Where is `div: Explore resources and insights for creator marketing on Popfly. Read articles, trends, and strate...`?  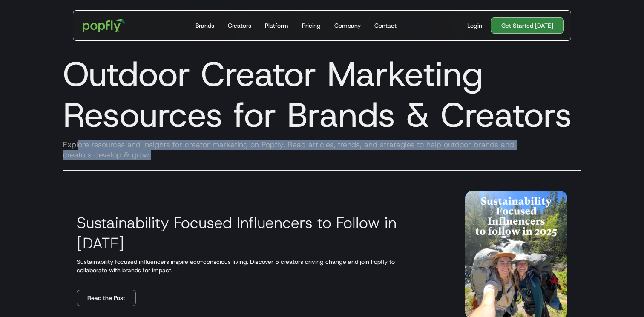
div: Explore resources and insights for creator marketing on Popfly. Read articles, trends, and strate... is located at coordinates (322, 150).